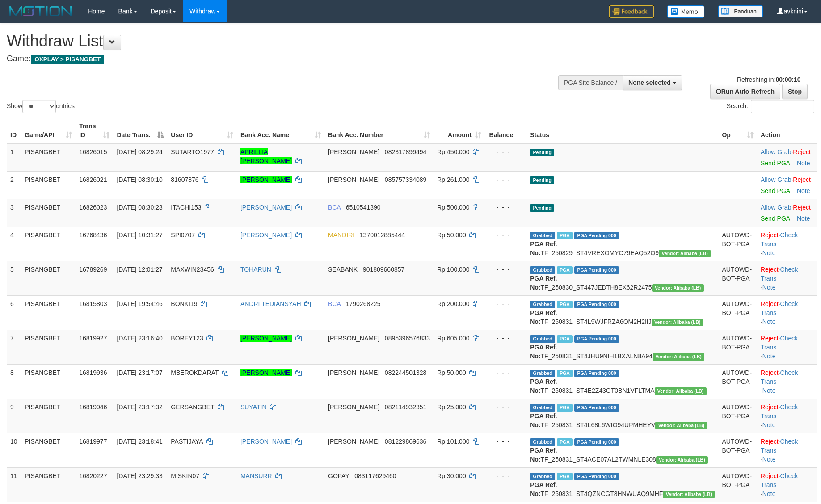 The height and width of the screenshot is (504, 821). I want to click on a: SUYATIN, so click(254, 407).